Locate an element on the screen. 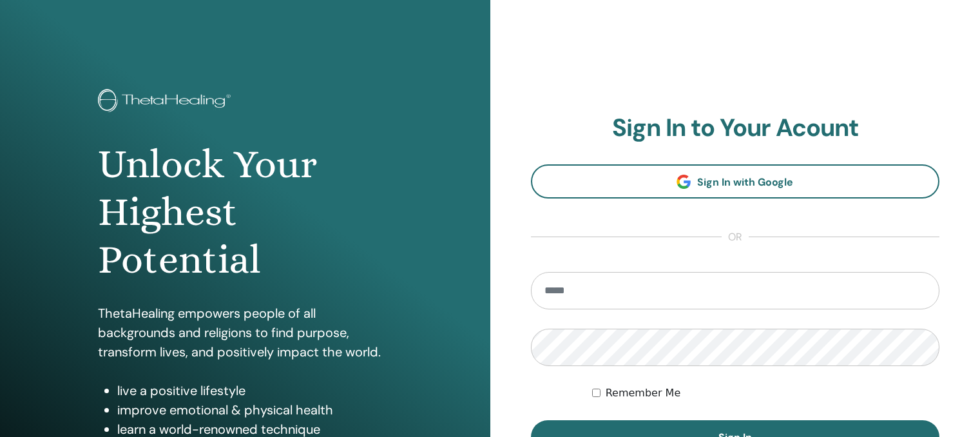  h2: Sign In to Your Acount is located at coordinates (735, 129).